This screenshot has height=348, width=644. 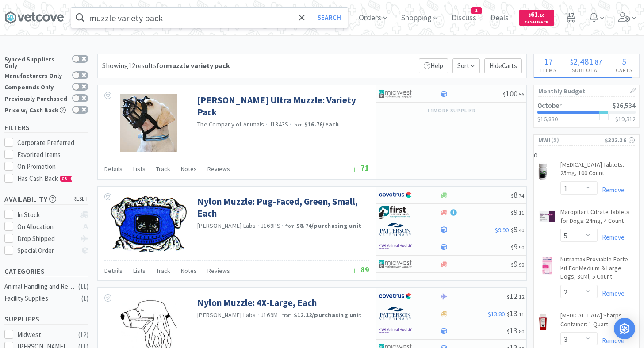 I want to click on span: ( 5 ), so click(x=577, y=140).